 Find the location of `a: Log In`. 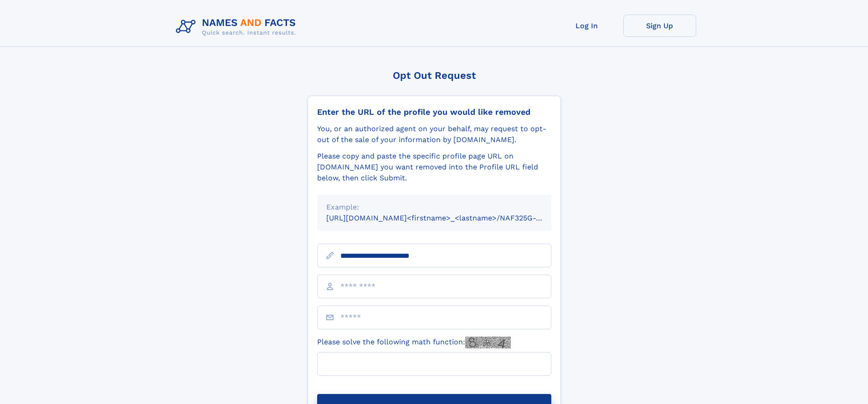

a: Log In is located at coordinates (587, 26).